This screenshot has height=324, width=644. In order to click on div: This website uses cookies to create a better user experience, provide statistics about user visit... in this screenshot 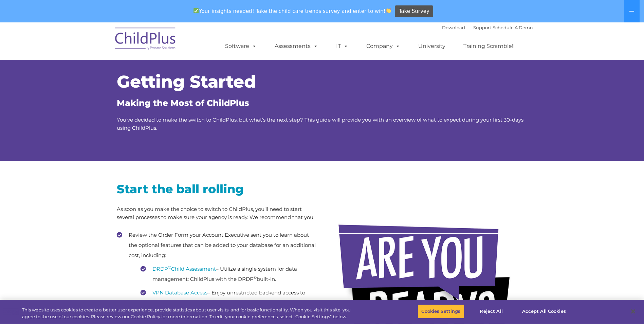, I will do `click(188, 313)`.